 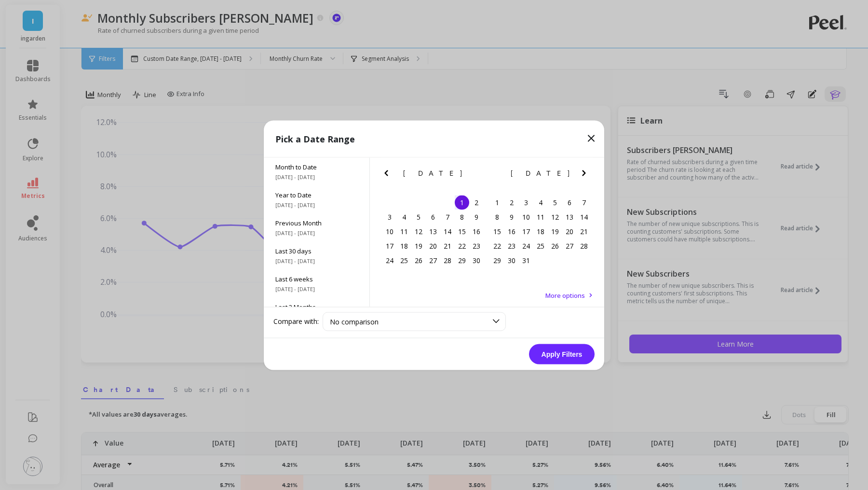 What do you see at coordinates (433, 246) in the screenshot?
I see `div: Choose Wednesday, November 20th, 2024` at bounding box center [433, 246].